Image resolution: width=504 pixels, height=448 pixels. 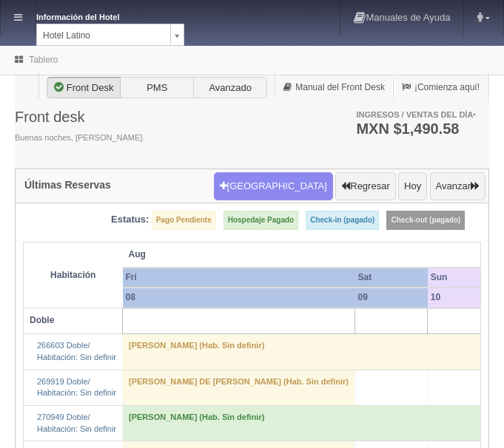 I want to click on h4: Últimas Reservas, so click(x=67, y=185).